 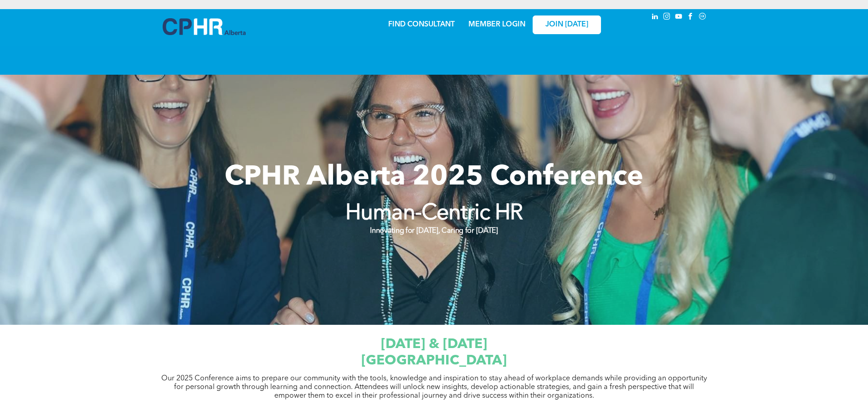 I want to click on a: MEMBER LOGIN, so click(x=497, y=24).